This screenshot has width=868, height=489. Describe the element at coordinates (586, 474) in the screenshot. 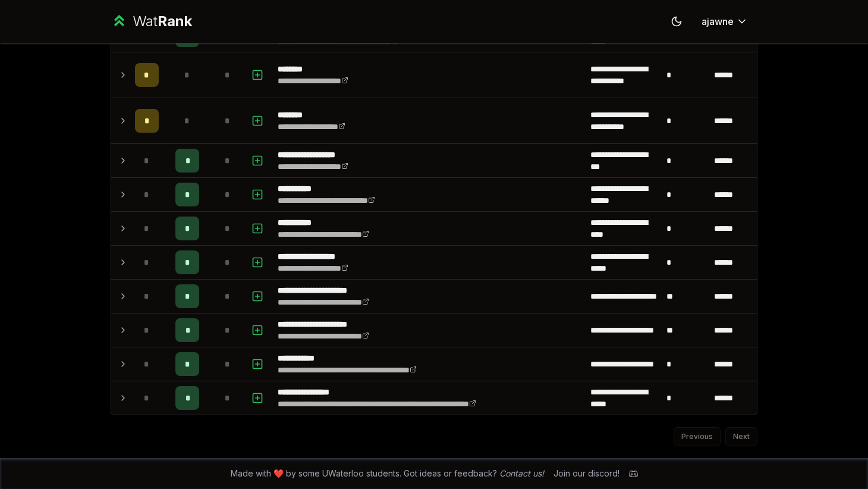

I see `div: Join our discord!` at that location.